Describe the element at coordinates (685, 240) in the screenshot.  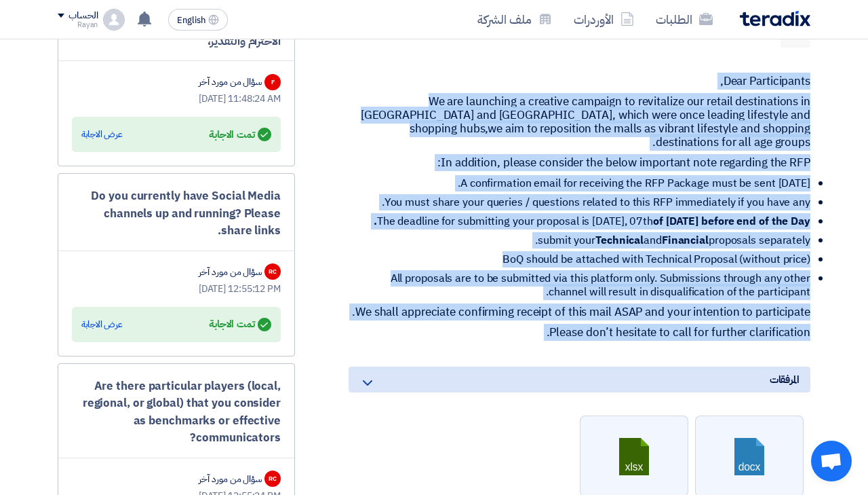
I see `strong: Financial` at that location.